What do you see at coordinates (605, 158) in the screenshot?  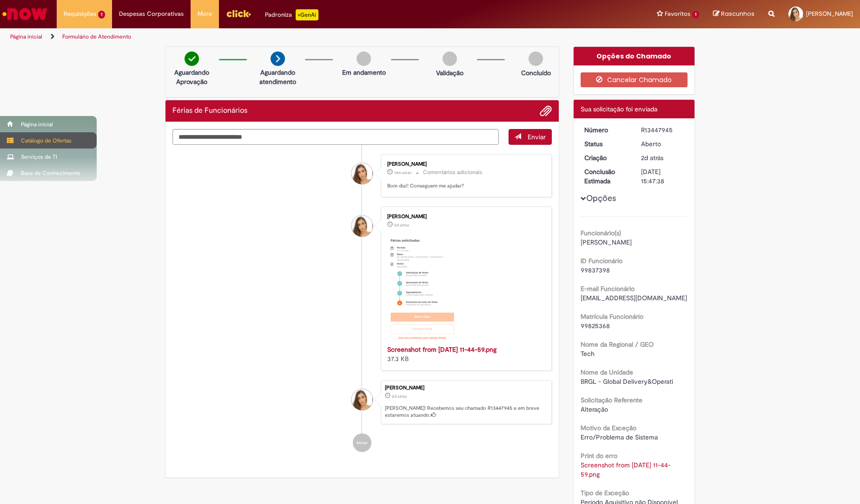 I see `dt: Criação` at bounding box center [605, 158].